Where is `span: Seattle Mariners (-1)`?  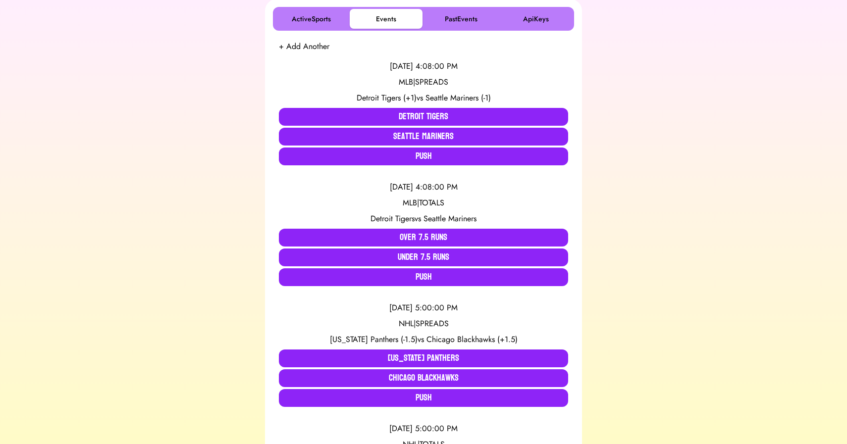
span: Seattle Mariners (-1) is located at coordinates (458, 98).